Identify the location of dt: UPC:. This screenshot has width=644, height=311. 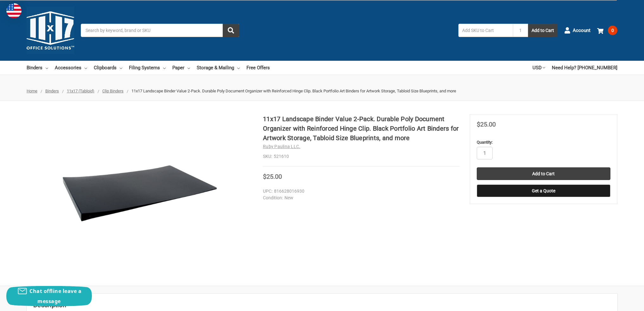
(268, 191).